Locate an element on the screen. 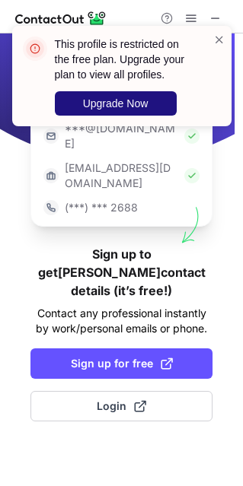 The height and width of the screenshot is (486, 243). span: Login is located at coordinates (121, 406).